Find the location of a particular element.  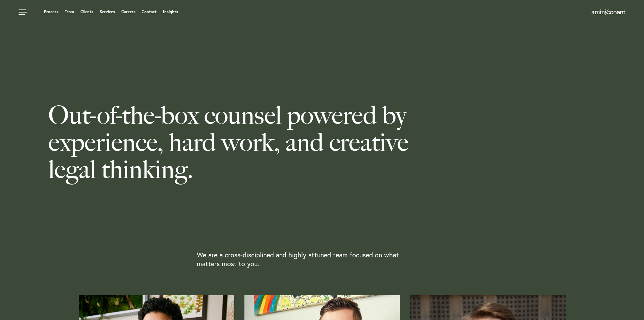

a: Team is located at coordinates (69, 12).